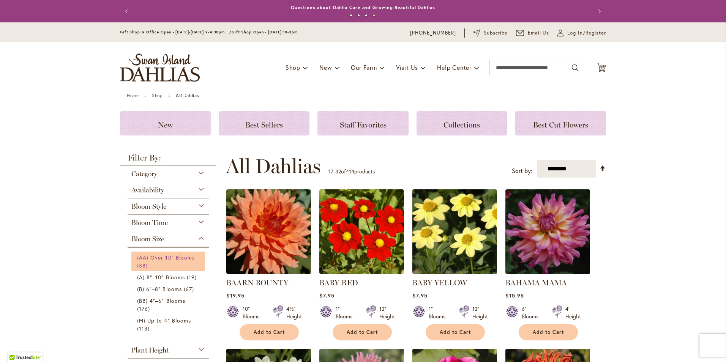 This screenshot has height=362, width=726. I want to click on div: 6" Blooms, so click(533, 313).